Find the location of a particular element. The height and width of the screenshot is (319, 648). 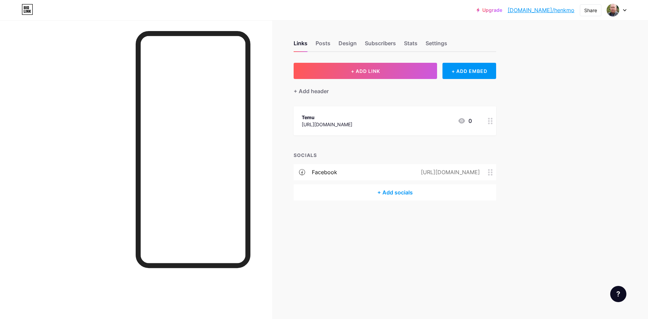

div: facebook is located at coordinates (324, 172).